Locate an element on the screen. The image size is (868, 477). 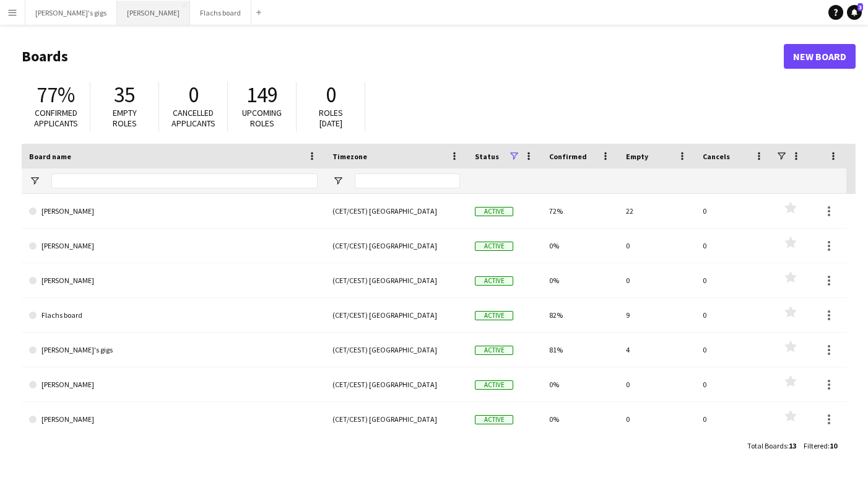
span: Upcoming roles is located at coordinates (262, 118).